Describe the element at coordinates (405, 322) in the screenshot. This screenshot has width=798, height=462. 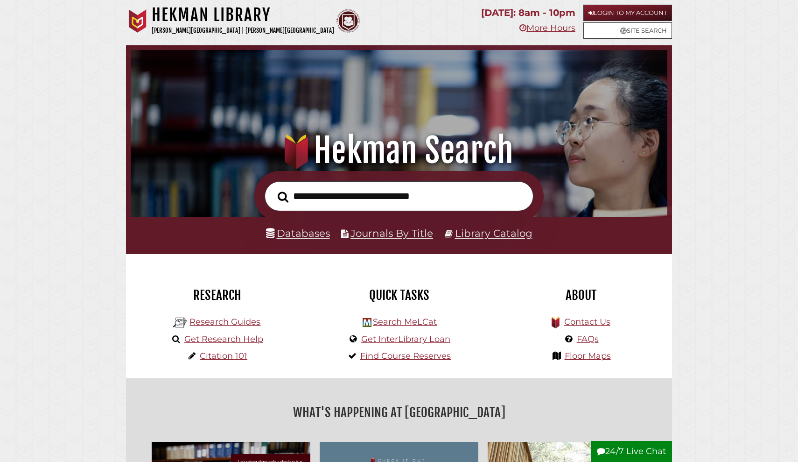
I see `a: Search MeLCat` at that location.